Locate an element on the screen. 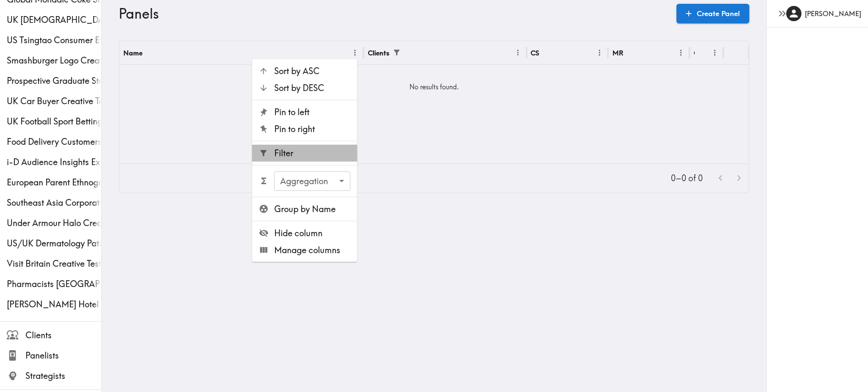 The height and width of the screenshot is (392, 868). button: Show filters is located at coordinates (397, 53).